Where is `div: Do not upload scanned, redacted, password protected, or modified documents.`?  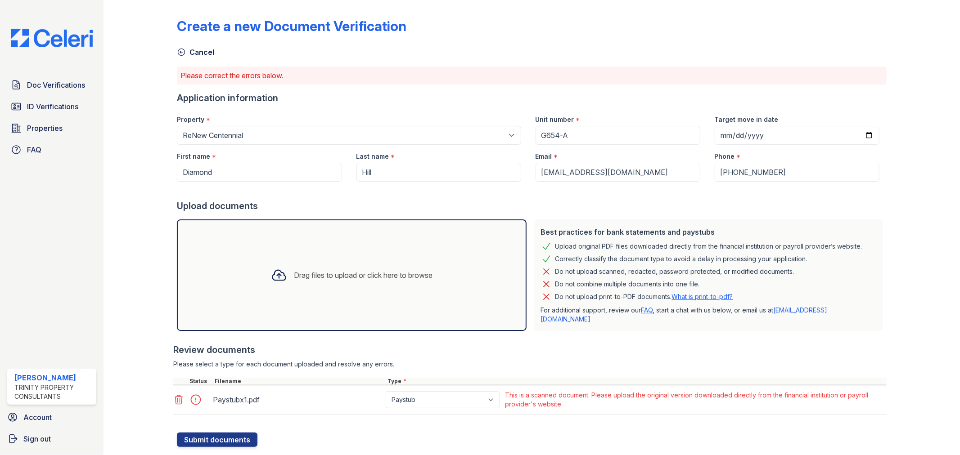 div: Do not upload scanned, redacted, password protected, or modified documents. is located at coordinates (674, 272).